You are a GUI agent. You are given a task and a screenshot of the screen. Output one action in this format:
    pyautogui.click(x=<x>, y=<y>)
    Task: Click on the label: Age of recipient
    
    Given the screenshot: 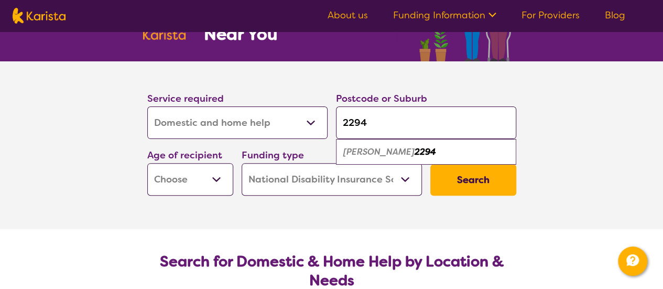 What is the action you would take?
    pyautogui.click(x=185, y=155)
    